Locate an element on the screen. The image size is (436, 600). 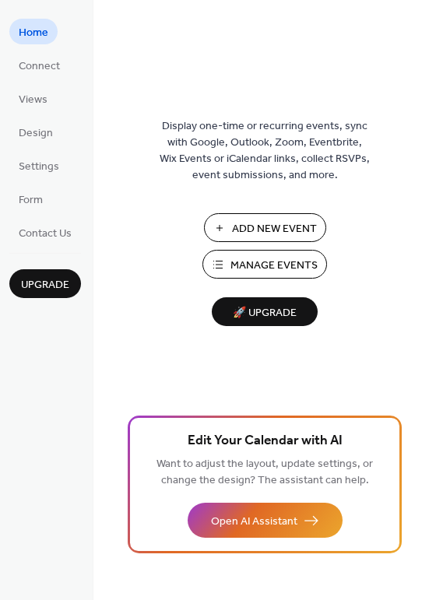
span: Form is located at coordinates (30, 200).